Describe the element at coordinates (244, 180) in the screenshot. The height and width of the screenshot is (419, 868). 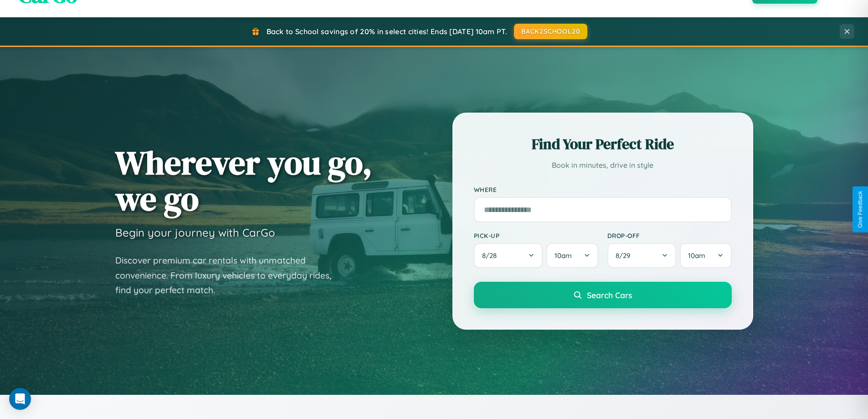
I see `h1: Wherever you go, we go` at that location.